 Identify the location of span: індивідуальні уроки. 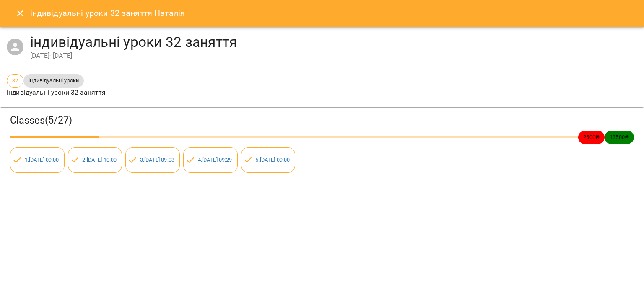
(54, 81).